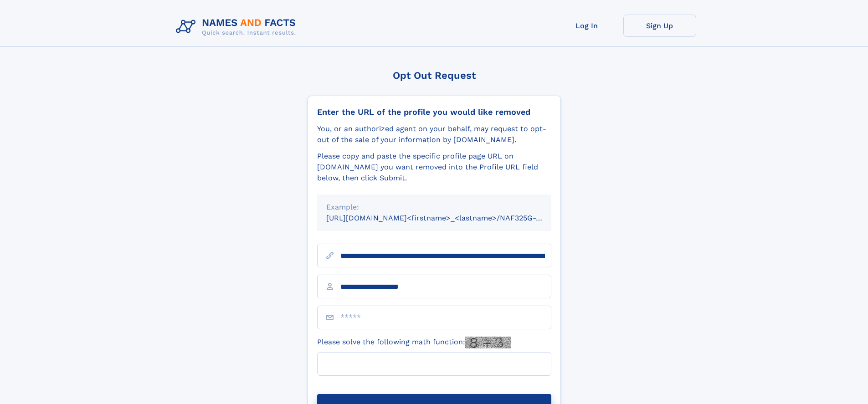  What do you see at coordinates (414, 343) in the screenshot?
I see `label: Please solve the following math function:` at bounding box center [414, 343].